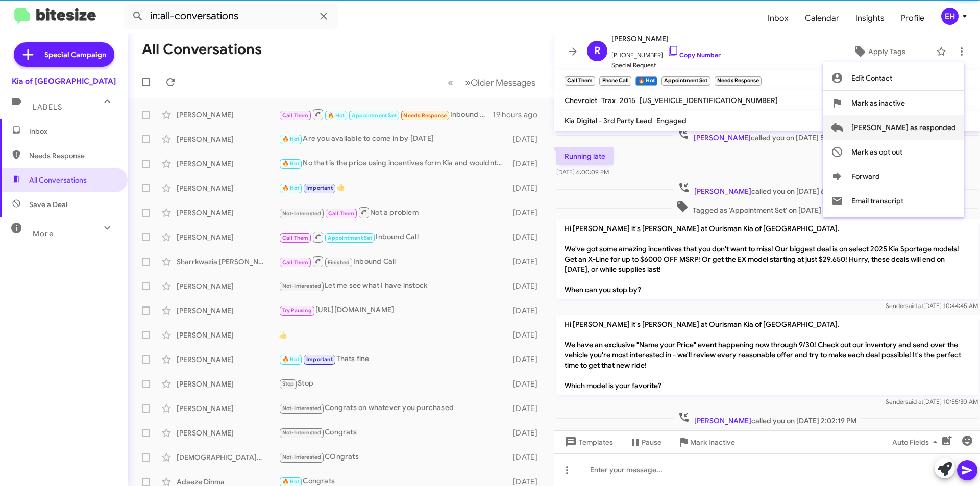 The image size is (980, 486). Describe the element at coordinates (877, 152) in the screenshot. I see `span: Mark as opt out` at that location.